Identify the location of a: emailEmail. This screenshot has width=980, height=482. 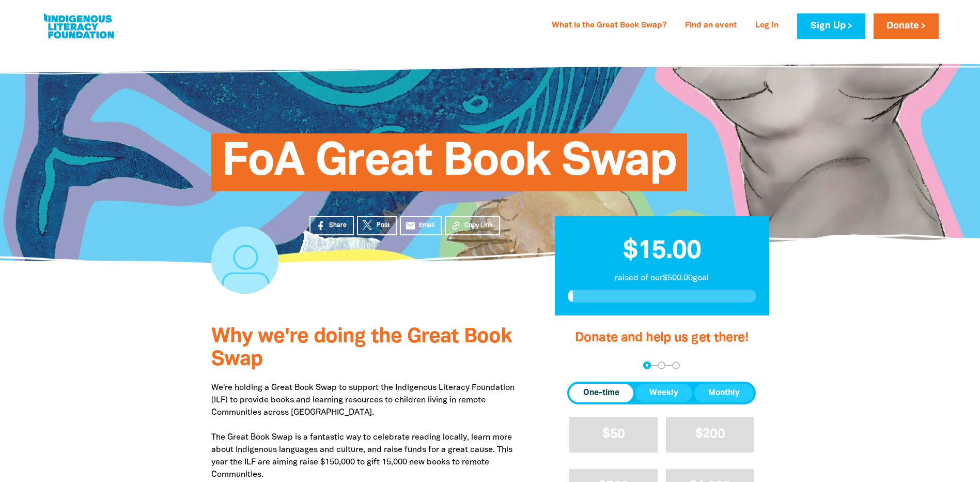
(421, 225).